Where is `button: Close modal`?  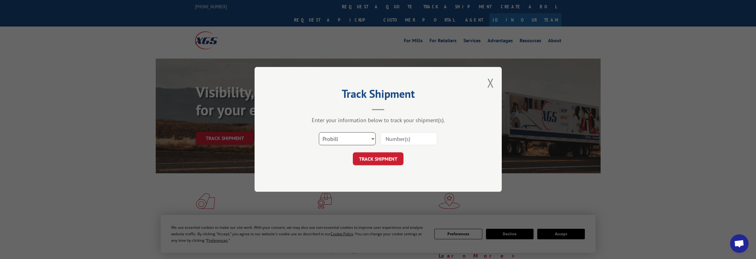
button: Close modal is located at coordinates (491, 83).